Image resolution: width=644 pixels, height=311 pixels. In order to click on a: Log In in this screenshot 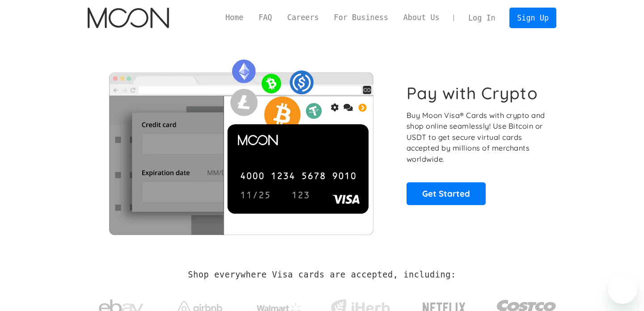, I will do `click(482, 18)`.